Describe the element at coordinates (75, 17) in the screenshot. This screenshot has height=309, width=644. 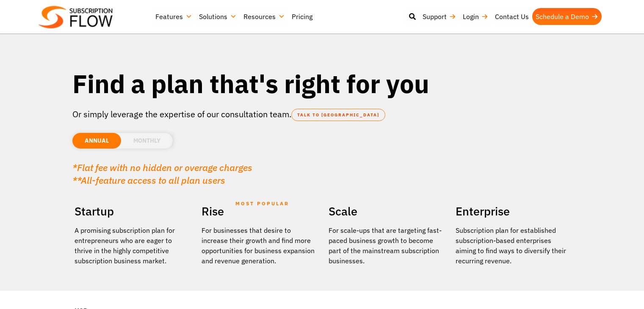
I see `img: Subscriptionflow` at that location.